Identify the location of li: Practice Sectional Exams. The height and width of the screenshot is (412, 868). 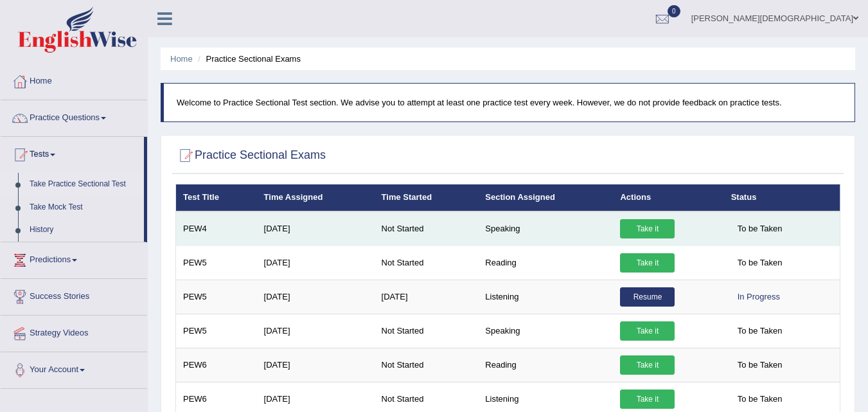
(248, 59).